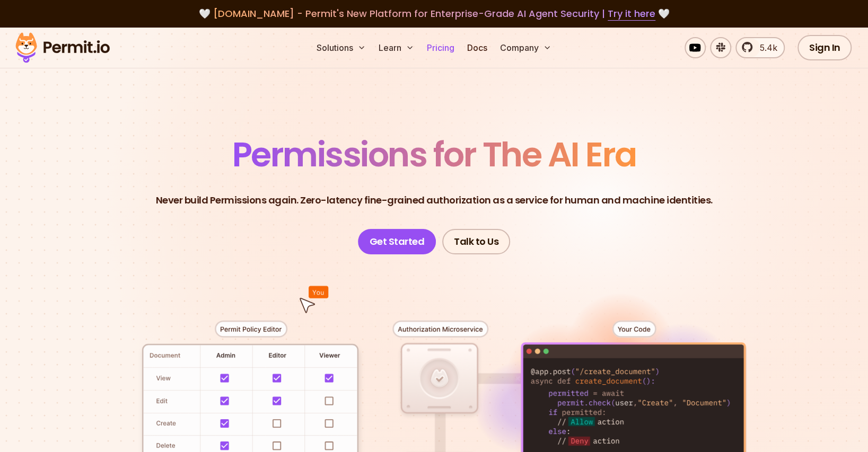  What do you see at coordinates (434, 154) in the screenshot?
I see `span: Permissions for The AI Era` at bounding box center [434, 154].